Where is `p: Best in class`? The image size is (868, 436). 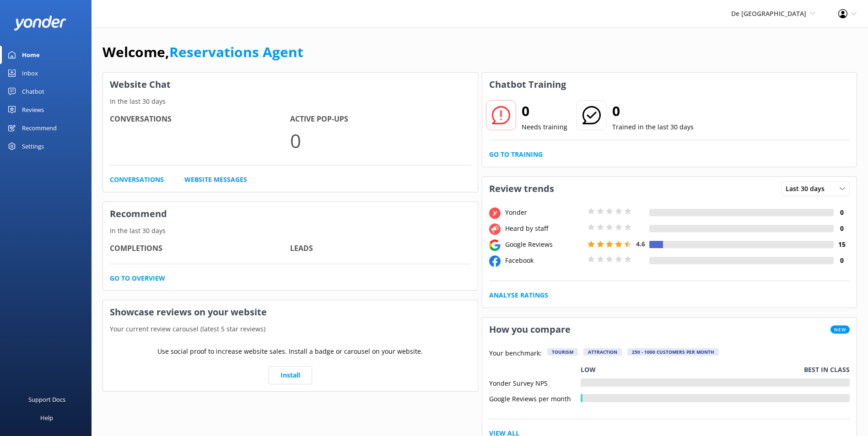 p: Best in class is located at coordinates (827, 370).